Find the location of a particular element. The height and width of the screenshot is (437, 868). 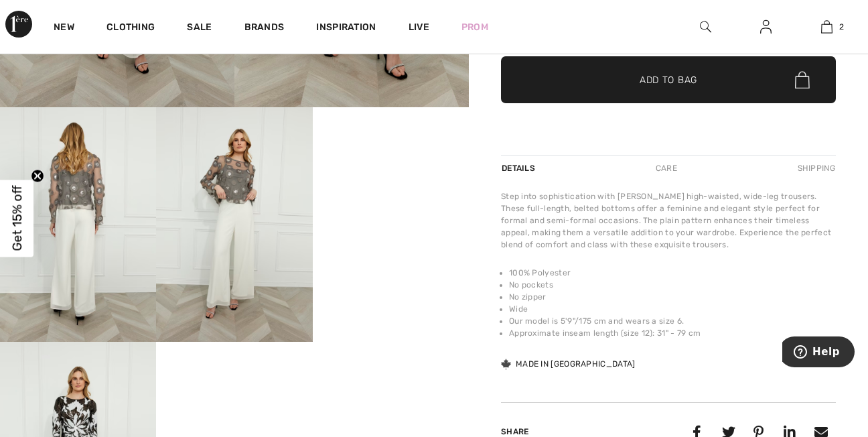

img: Full-Length Trousers Style 259023. 4 is located at coordinates (234, 224).